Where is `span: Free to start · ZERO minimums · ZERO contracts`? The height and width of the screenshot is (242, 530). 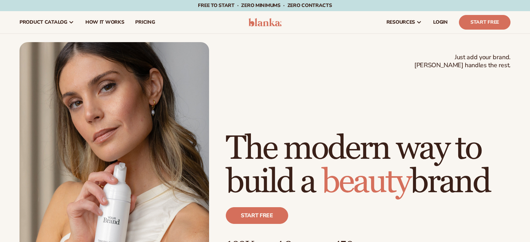 span: Free to start · ZERO minimums · ZERO contracts is located at coordinates (265, 5).